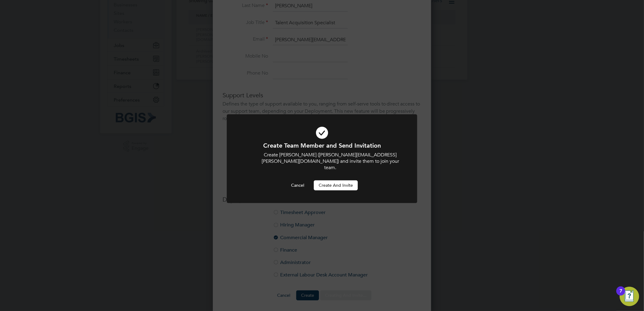 This screenshot has width=644, height=311. Describe the element at coordinates (322, 146) in the screenshot. I see `h1: Create Team Member and Send Invitation` at that location.